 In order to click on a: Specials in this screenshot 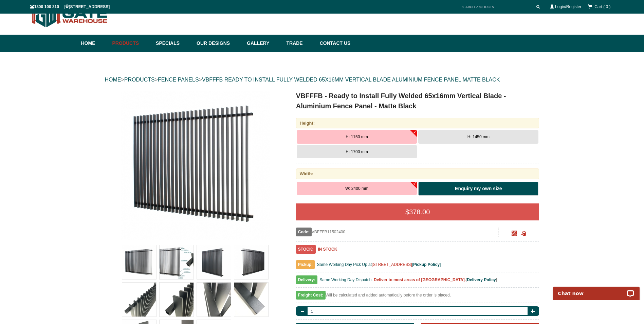, I will do `click(173, 43)`.